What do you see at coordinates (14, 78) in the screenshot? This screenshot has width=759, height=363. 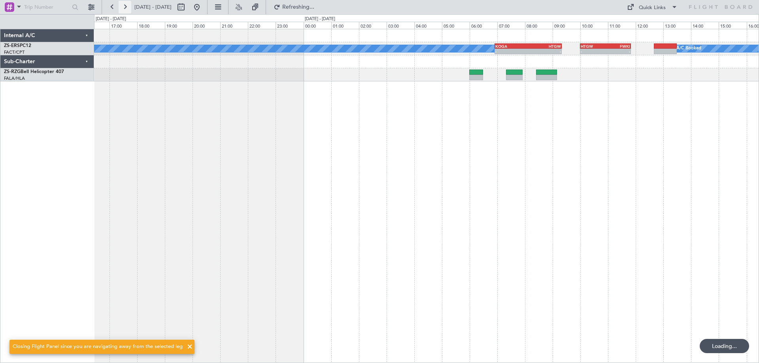 I see `a: FALA/HLA` at bounding box center [14, 78].